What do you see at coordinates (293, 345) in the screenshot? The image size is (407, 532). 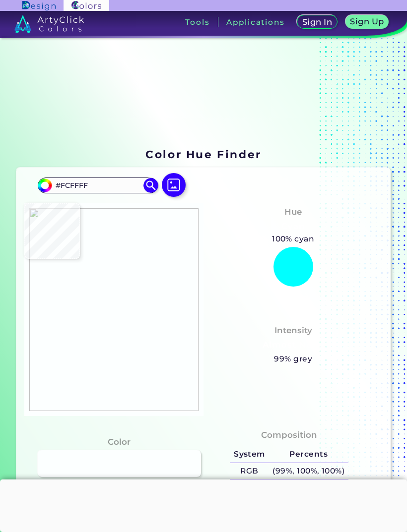 I see `h3: Almost None` at bounding box center [293, 345].